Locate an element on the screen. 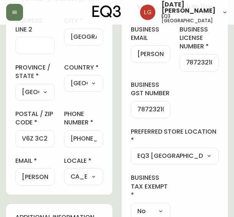 Image resolution: width=234 pixels, height=217 pixels. label: phone number is located at coordinates (84, 118).